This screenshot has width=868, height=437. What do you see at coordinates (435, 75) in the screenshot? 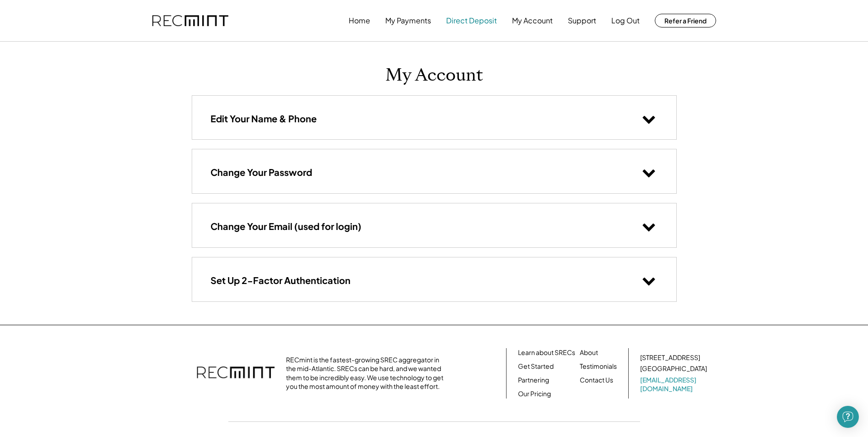
I see `h1: My Account` at bounding box center [435, 75].